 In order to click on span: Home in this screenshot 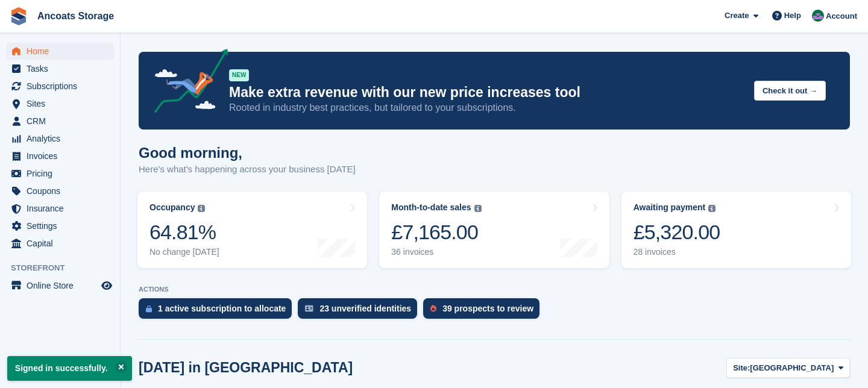, I will do `click(63, 51)`.